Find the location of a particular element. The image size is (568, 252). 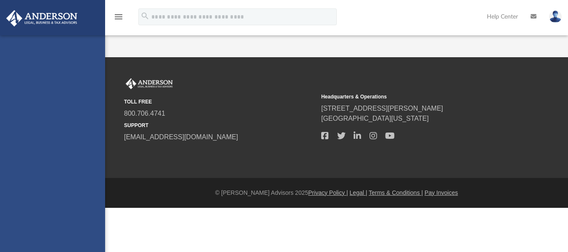

a: Terms & Conditions | is located at coordinates (396, 193).